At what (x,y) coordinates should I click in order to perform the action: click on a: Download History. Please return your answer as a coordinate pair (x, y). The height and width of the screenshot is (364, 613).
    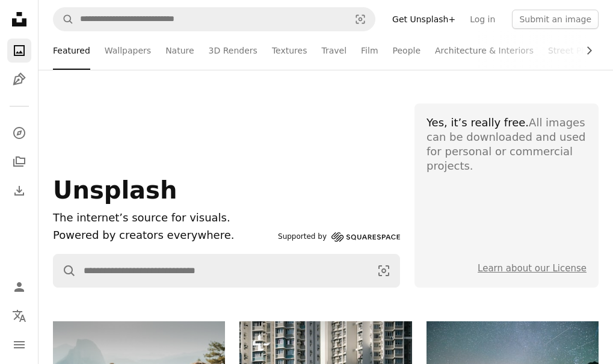
    Looking at the image, I should click on (19, 191).